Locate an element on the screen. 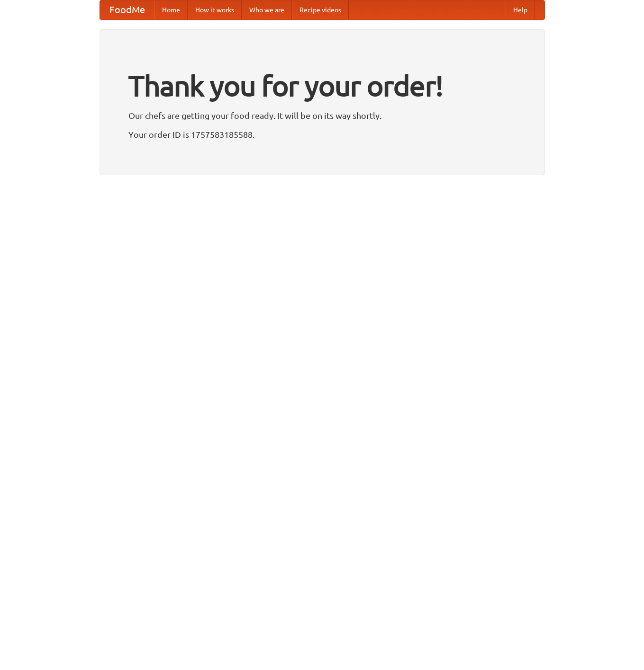 This screenshot has height=670, width=644. p: Your order ID is 1757583185588. is located at coordinates (322, 134).